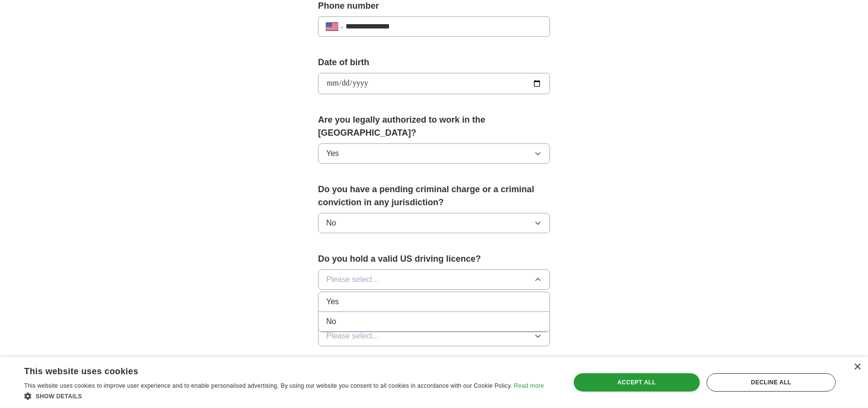 Image resolution: width=868 pixels, height=408 pixels. Describe the element at coordinates (434, 62) in the screenshot. I see `label: Date of birth` at that location.